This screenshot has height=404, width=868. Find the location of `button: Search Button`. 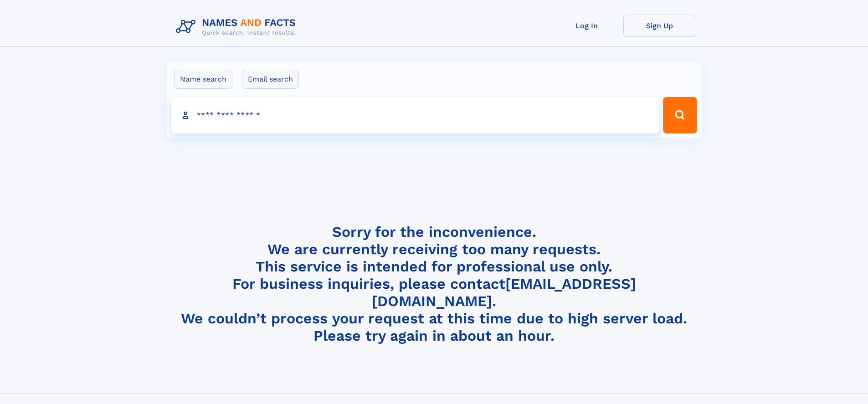

button: Search Button is located at coordinates (680, 115).